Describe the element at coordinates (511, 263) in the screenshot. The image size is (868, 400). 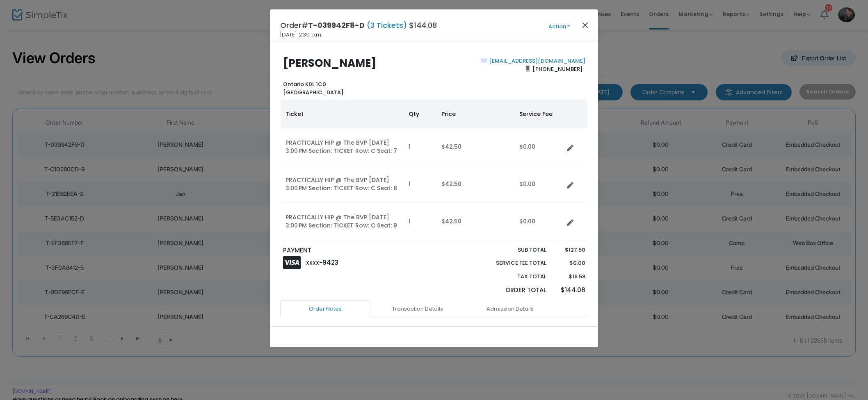
I see `p: Service Fee Total` at that location.